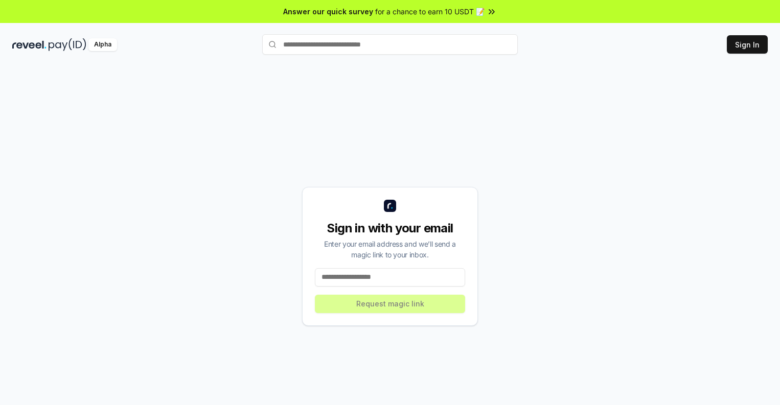 The height and width of the screenshot is (405, 780). I want to click on span: Answer our quick survey, so click(328, 11).